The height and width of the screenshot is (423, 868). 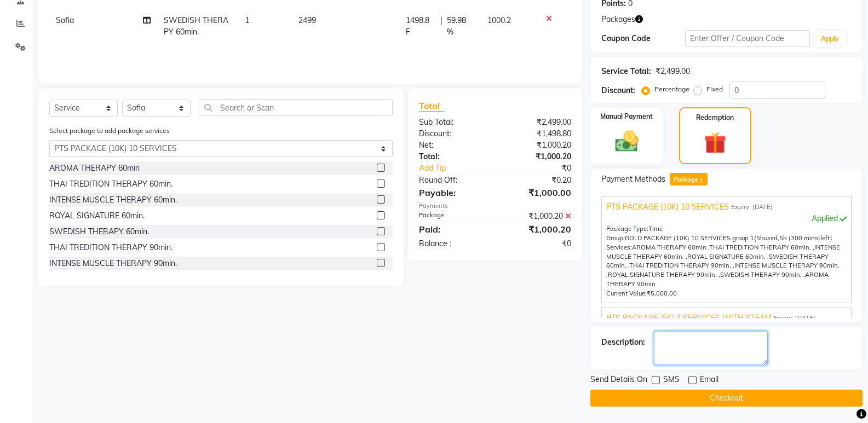 I want to click on span: AROMA THERAPY 60min ,, so click(x=670, y=247).